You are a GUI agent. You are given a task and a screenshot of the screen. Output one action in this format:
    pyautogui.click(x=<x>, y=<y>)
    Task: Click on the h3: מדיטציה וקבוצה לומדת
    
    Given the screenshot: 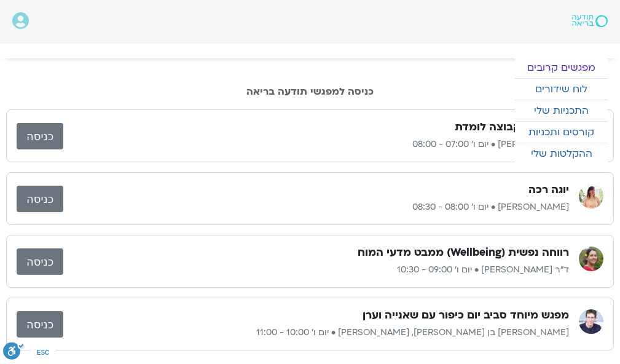 What is the action you would take?
    pyautogui.click(x=512, y=127)
    